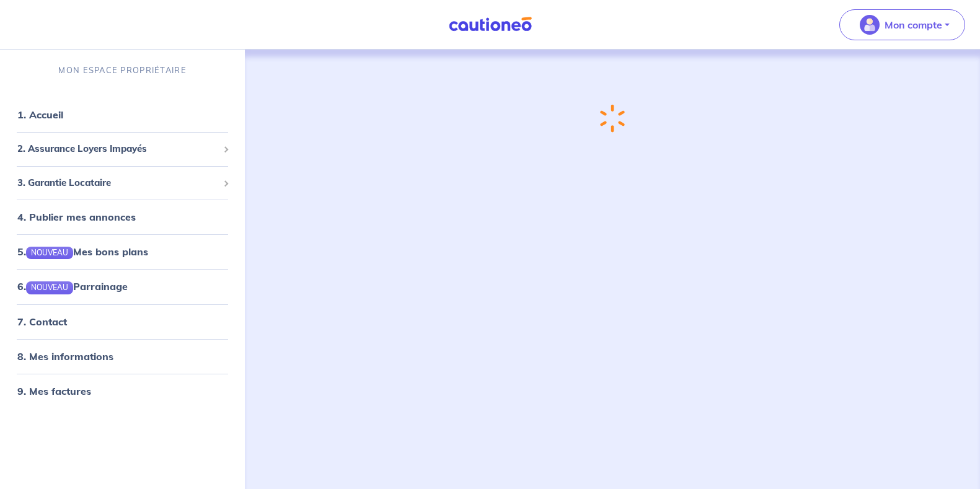 This screenshot has height=489, width=980. What do you see at coordinates (902, 25) in the screenshot?
I see `button: illu_account_valid_menu.svgMon compte` at bounding box center [902, 25].